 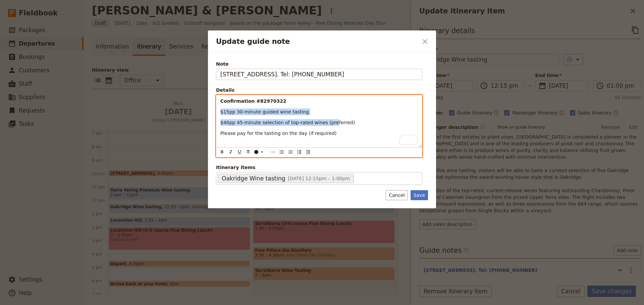 I want to click on button: Format underline, so click(x=239, y=152).